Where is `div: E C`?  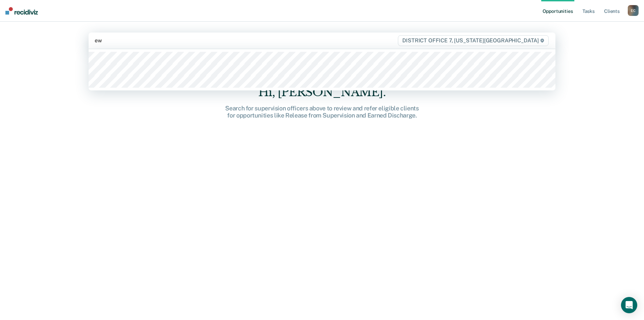
div: E C is located at coordinates (633, 11).